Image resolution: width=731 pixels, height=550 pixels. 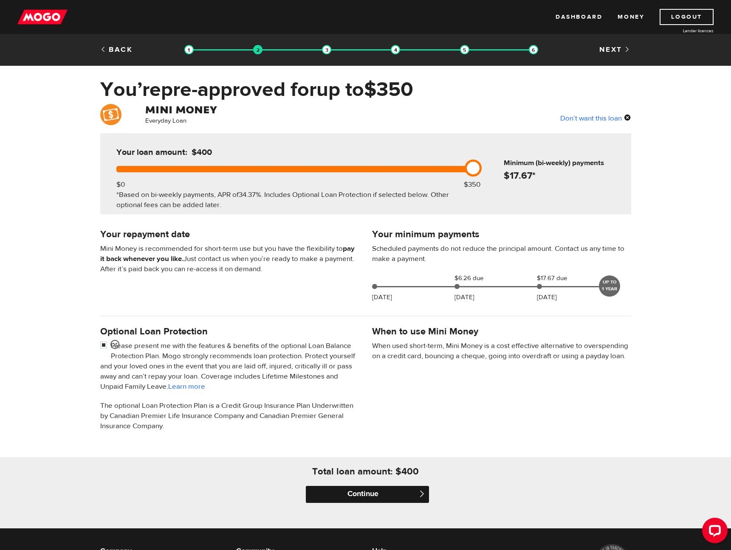 I want to click on h4: 400, so click(x=410, y=472).